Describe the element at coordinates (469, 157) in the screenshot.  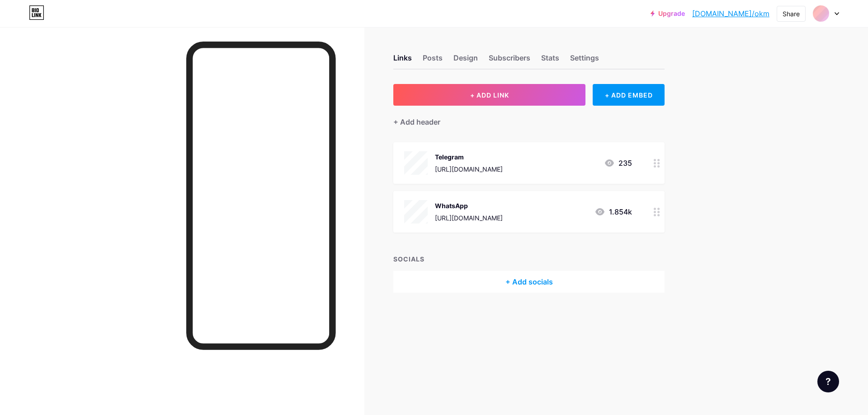
I see `div: Telegram` at that location.